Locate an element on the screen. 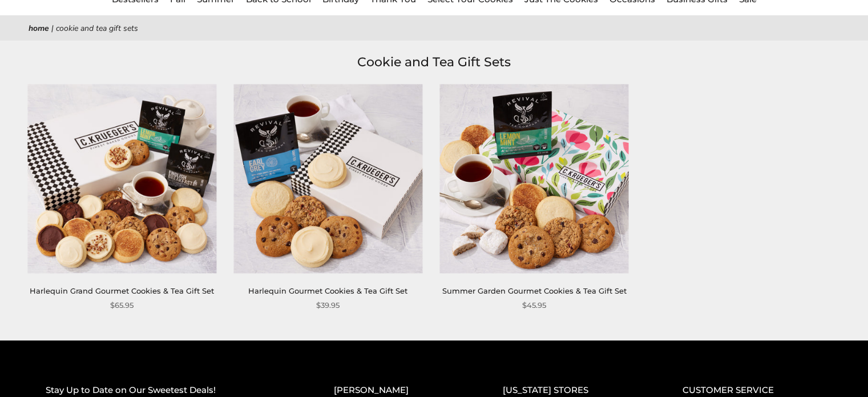  img: Harlequin Gourmet Cookies & Tea Gift Set is located at coordinates (328, 179).